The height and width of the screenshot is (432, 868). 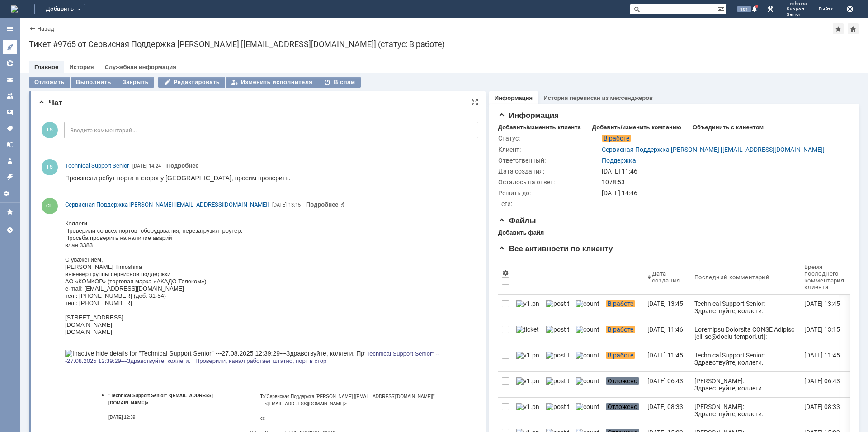 What do you see at coordinates (60, 9) in the screenshot?
I see `div: Добавить` at bounding box center [60, 9].